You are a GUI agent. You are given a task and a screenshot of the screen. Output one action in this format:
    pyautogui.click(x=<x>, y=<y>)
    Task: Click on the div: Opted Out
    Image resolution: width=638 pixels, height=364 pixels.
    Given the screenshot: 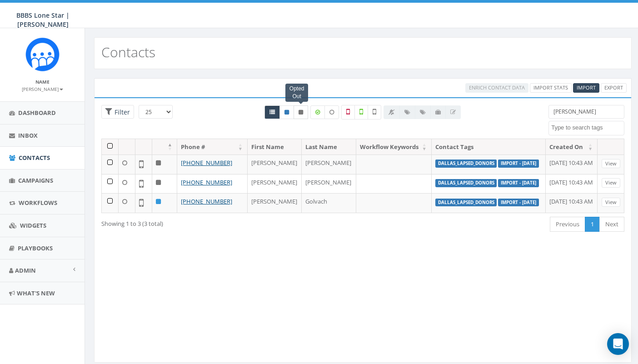 What is the action you would take?
    pyautogui.click(x=297, y=93)
    